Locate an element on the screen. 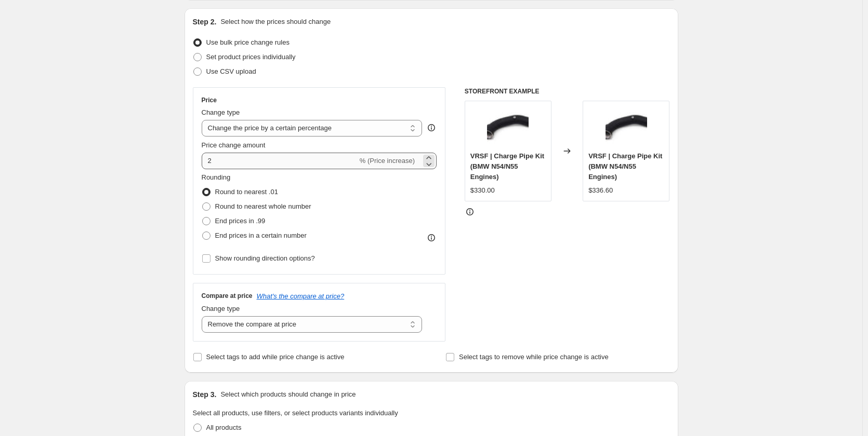 This screenshot has width=868, height=436. span: Select tags to add while price change is active is located at coordinates (275, 357).